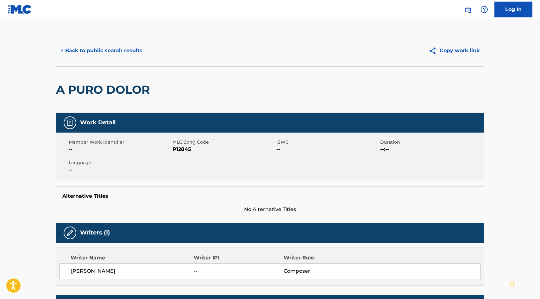  I want to click on img: Work Detail, so click(70, 123).